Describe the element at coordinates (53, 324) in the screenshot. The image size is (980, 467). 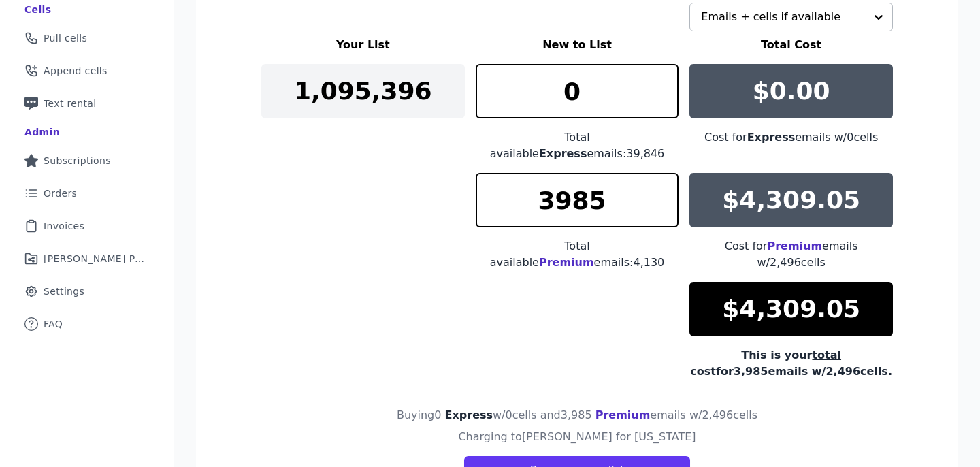
I see `span: FAQ` at that location.